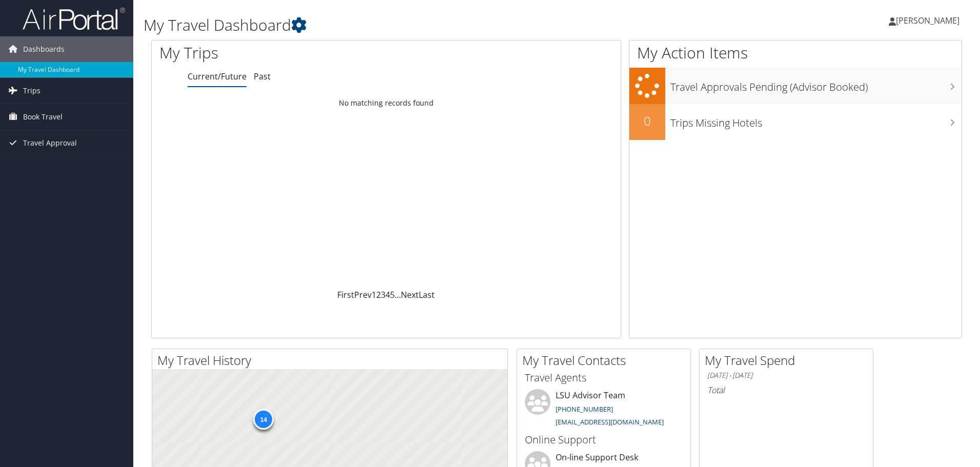 The height and width of the screenshot is (467, 980). I want to click on li: LSU Advisor Team, so click(604, 410).